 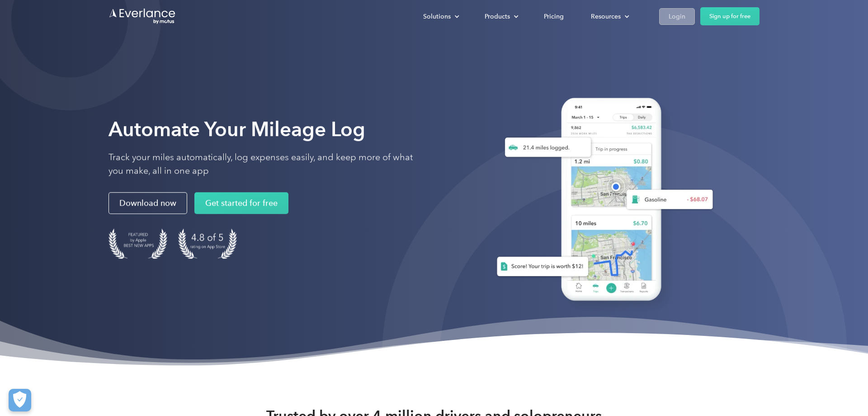 What do you see at coordinates (677, 16) in the screenshot?
I see `a: Login` at bounding box center [677, 16].